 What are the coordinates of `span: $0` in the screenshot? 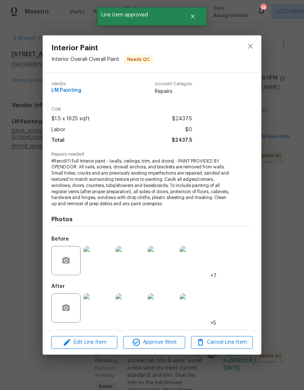 It's located at (188, 130).